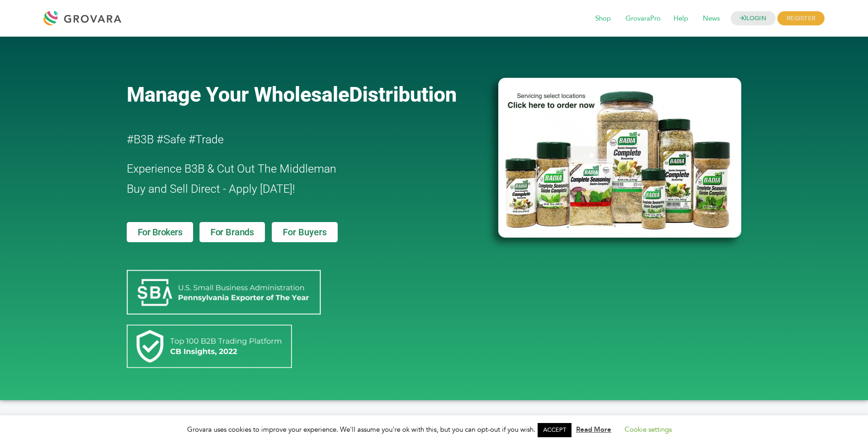  Describe the element at coordinates (160, 233) in the screenshot. I see `span: For Brokers` at that location.